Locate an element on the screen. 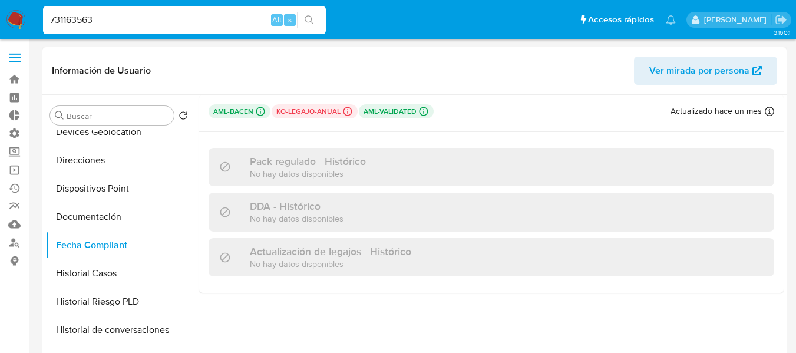 The image size is (796, 353). button: Historial Riesgo PLD is located at coordinates (119, 302).